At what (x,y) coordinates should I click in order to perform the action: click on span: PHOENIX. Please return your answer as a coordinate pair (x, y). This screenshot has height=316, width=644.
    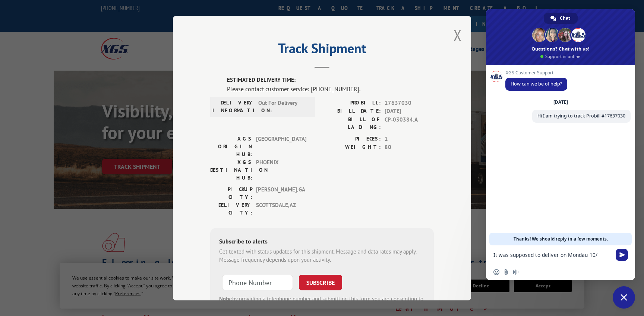
    Looking at the image, I should click on (281, 170).